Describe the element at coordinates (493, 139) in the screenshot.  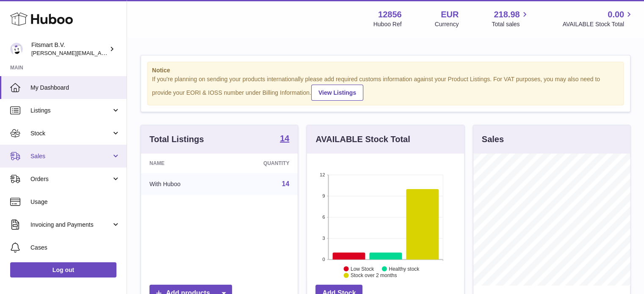
I see `h3: Sales` at that location.